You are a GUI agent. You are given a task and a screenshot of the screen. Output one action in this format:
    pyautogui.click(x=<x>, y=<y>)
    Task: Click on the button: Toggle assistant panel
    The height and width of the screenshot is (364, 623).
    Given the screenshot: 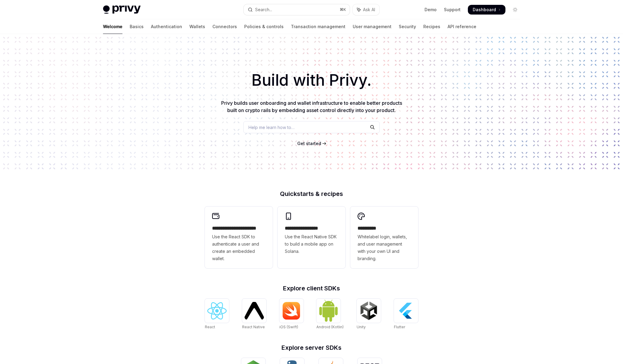 What is the action you would take?
    pyautogui.click(x=366, y=10)
    